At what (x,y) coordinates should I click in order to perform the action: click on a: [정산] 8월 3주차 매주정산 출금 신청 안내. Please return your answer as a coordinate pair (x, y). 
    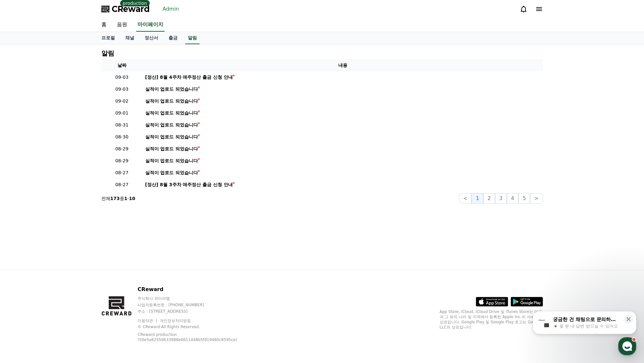
    Looking at the image, I should click on (343, 184).